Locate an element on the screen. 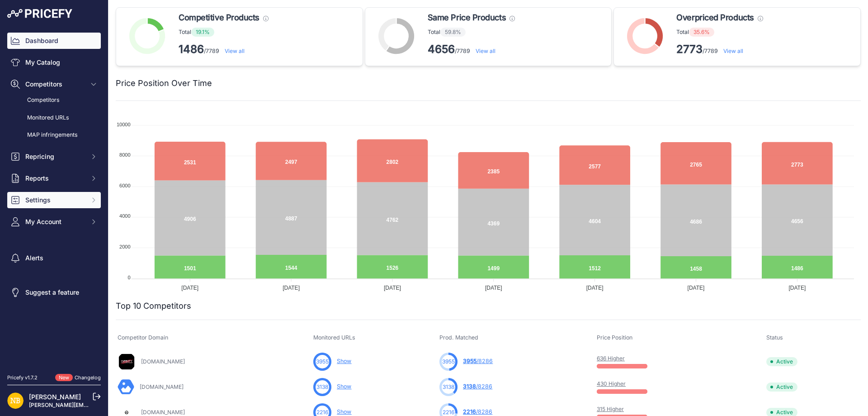 The image size is (868, 416). img: Pricefy Logo is located at coordinates (40, 13).